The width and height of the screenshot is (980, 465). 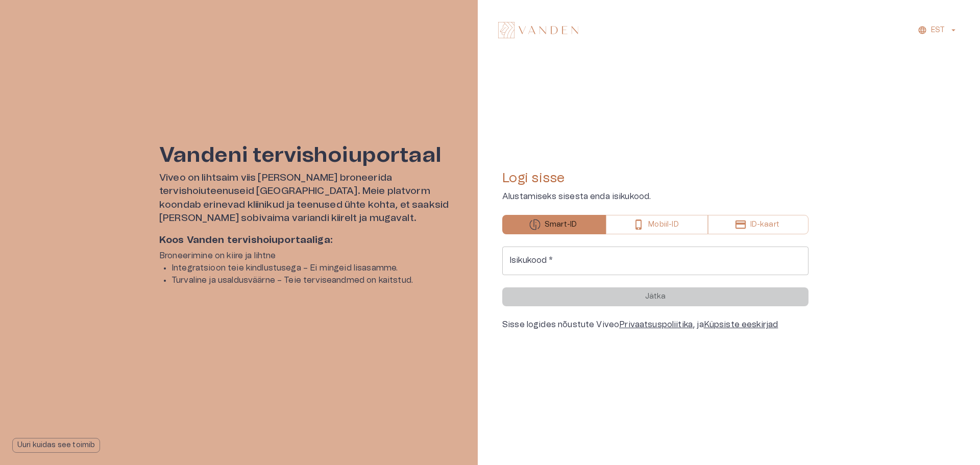 I want to click on button: Smart-ID, so click(x=554, y=225).